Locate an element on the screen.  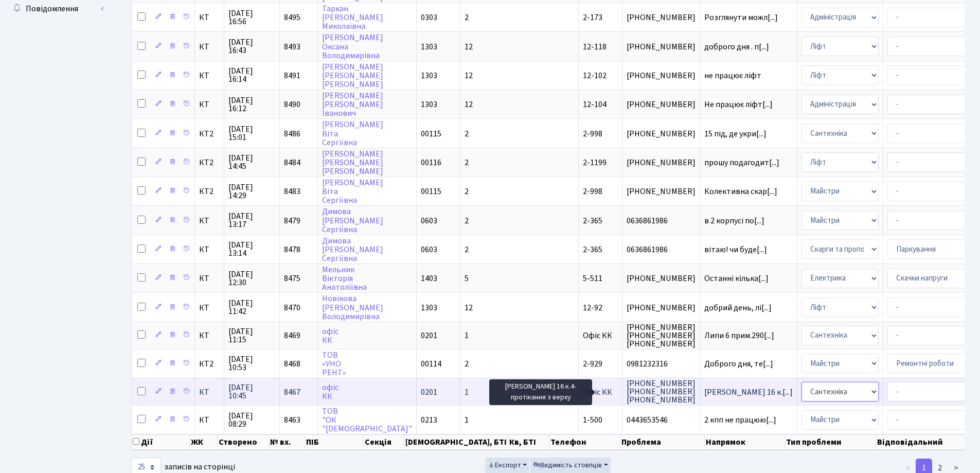
span: 8483 is located at coordinates (293, 192).